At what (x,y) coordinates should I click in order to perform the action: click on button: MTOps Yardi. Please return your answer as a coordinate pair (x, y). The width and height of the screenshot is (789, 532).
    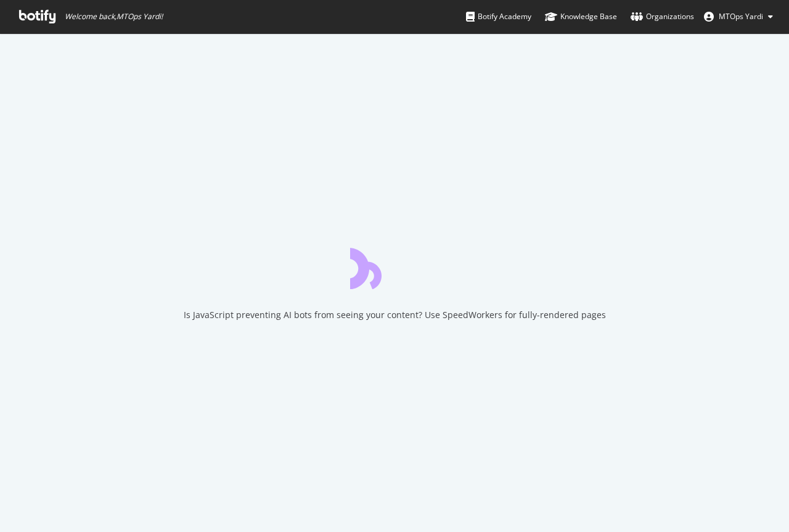
    Looking at the image, I should click on (739, 17).